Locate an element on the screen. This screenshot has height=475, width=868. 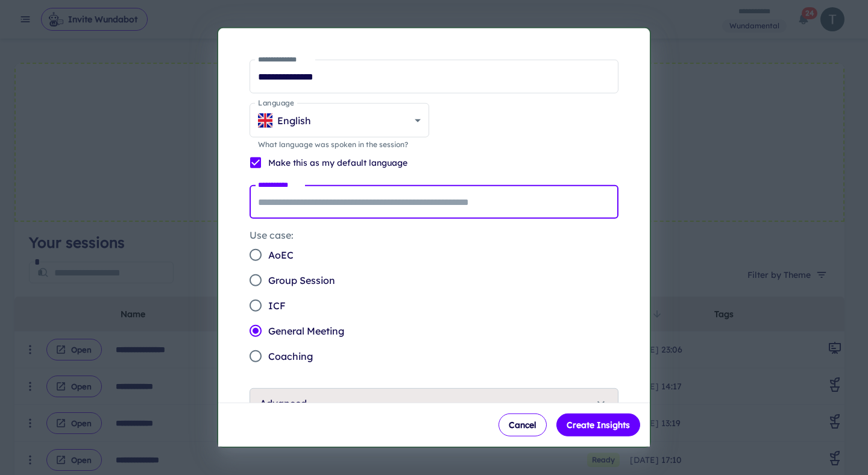
span: Coaching is located at coordinates (290, 356).